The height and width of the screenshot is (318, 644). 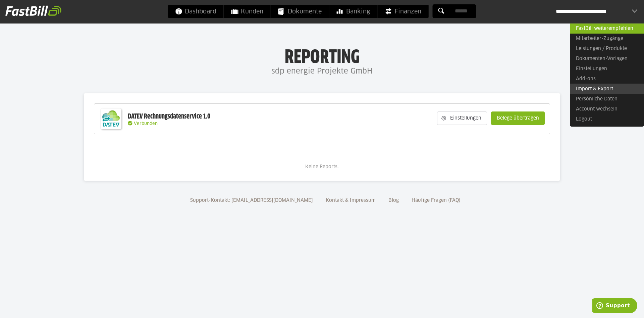 What do you see at coordinates (607, 28) in the screenshot?
I see `a: FastBill weiterempfehlen` at bounding box center [607, 28].